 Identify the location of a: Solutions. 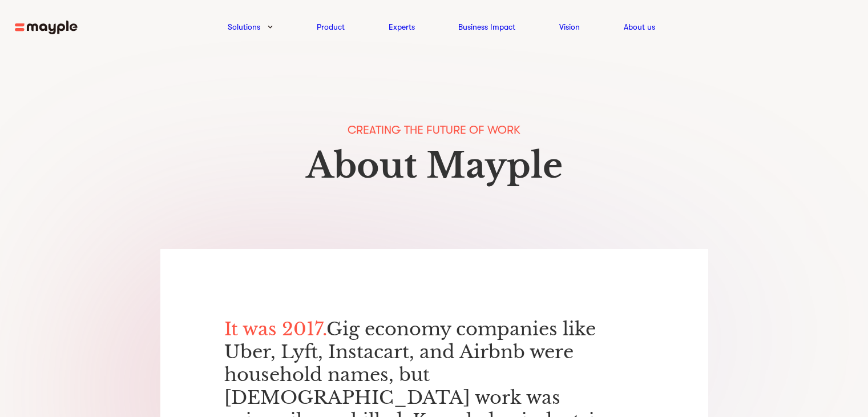
(243, 27).